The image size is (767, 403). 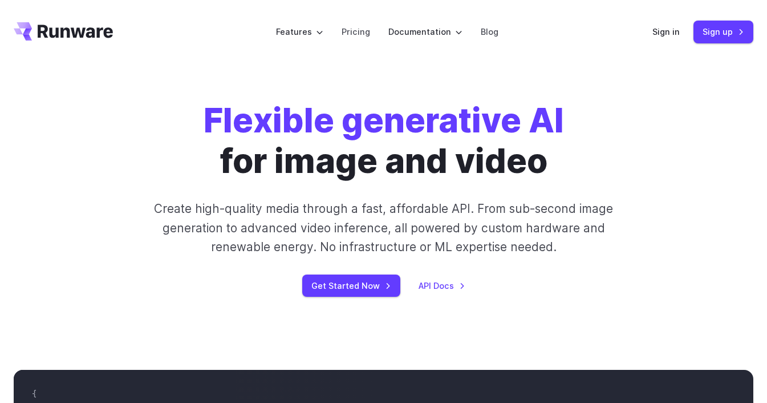 What do you see at coordinates (723, 31) in the screenshot?
I see `a: Sign up` at bounding box center [723, 31].